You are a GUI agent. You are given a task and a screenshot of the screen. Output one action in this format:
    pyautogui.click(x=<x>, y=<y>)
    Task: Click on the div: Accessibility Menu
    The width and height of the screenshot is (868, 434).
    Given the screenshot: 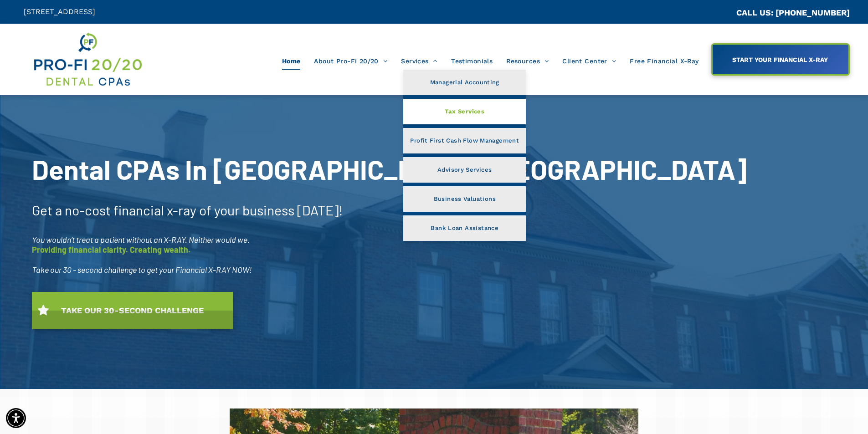 What is the action you would take?
    pyautogui.click(x=16, y=418)
    